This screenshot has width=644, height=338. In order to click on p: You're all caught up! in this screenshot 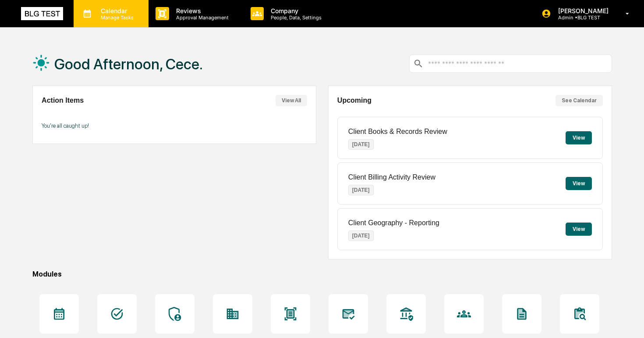, I will do `click(175, 126)`.